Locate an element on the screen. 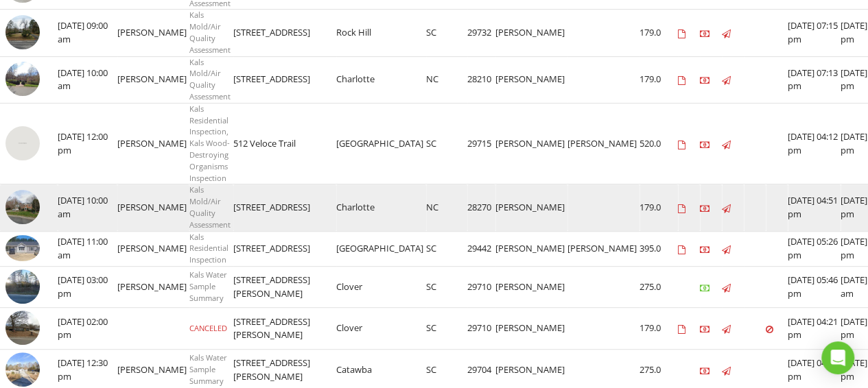  td: 29732 is located at coordinates (481, 33).